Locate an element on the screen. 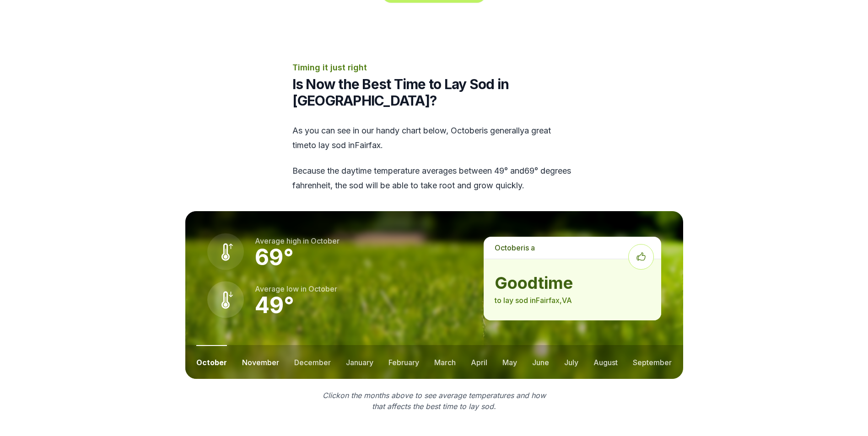  button: january is located at coordinates (360, 362).